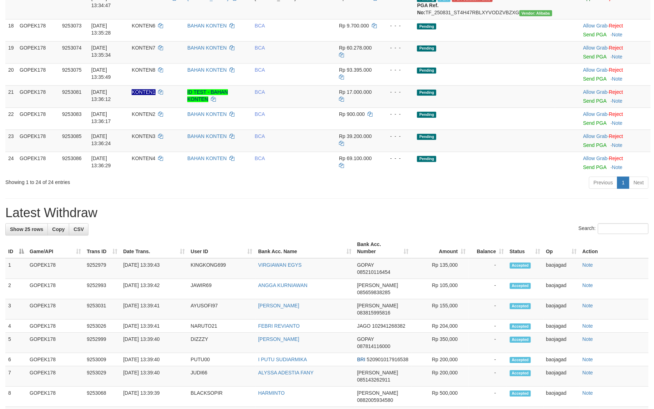 The image size is (654, 409). Describe the element at coordinates (16, 309) in the screenshot. I see `td: 3` at that location.